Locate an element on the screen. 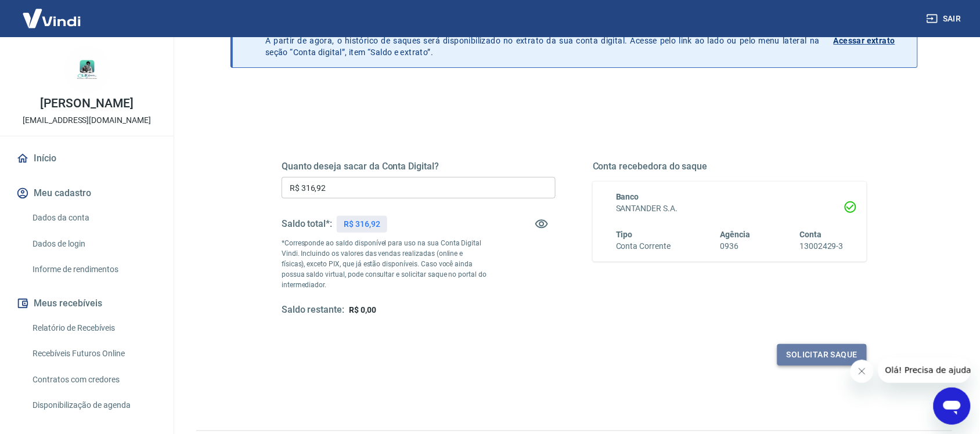 The image size is (980, 434). h6: SANTANDER S.A. is located at coordinates (730, 209).